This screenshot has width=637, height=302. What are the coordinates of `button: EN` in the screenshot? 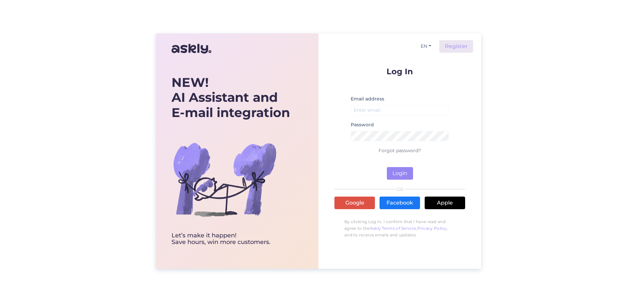 It's located at (426, 46).